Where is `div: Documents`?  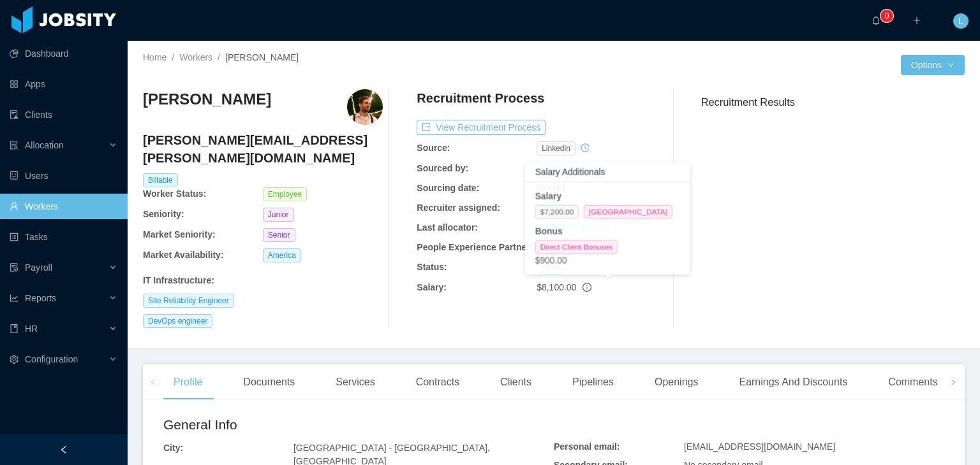
div: Documents is located at coordinates (269, 383).